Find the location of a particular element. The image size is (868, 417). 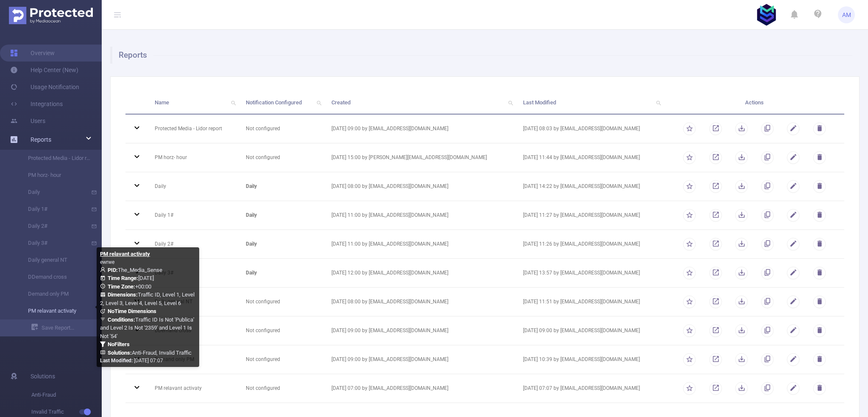

b: Last Modified: is located at coordinates (116, 361).